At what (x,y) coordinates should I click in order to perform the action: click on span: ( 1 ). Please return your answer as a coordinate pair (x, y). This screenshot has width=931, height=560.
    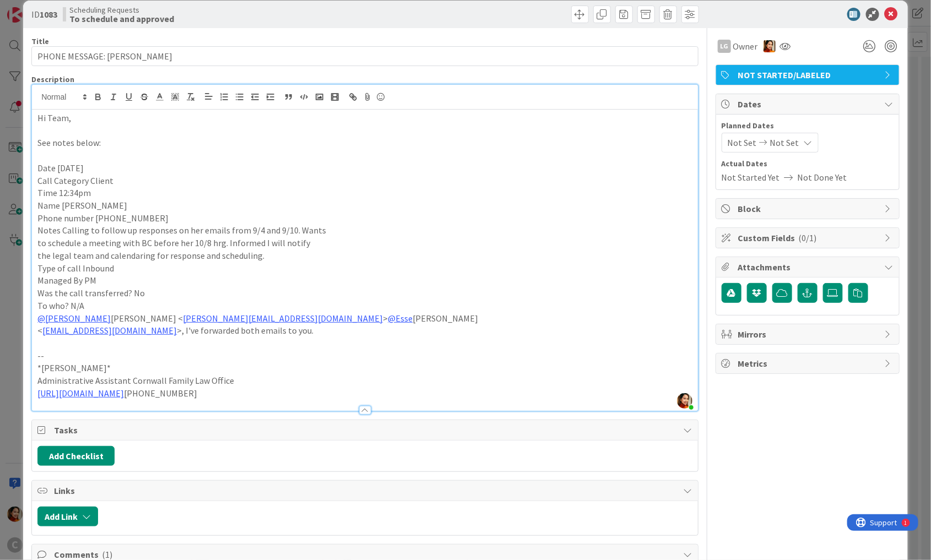
    Looking at the image, I should click on (106, 555).